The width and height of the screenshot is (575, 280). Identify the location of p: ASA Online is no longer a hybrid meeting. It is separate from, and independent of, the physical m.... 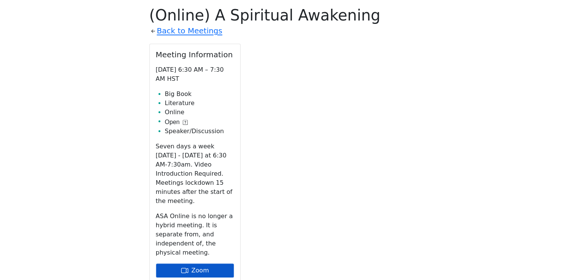
(195, 235).